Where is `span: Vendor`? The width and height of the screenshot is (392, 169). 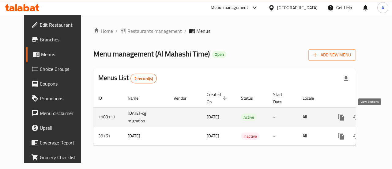 span: Vendor is located at coordinates (184, 98).